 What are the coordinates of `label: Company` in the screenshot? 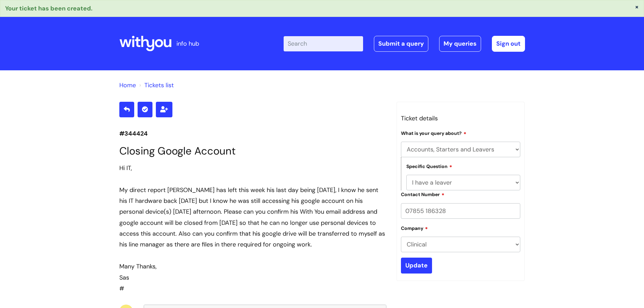 It's located at (415, 228).